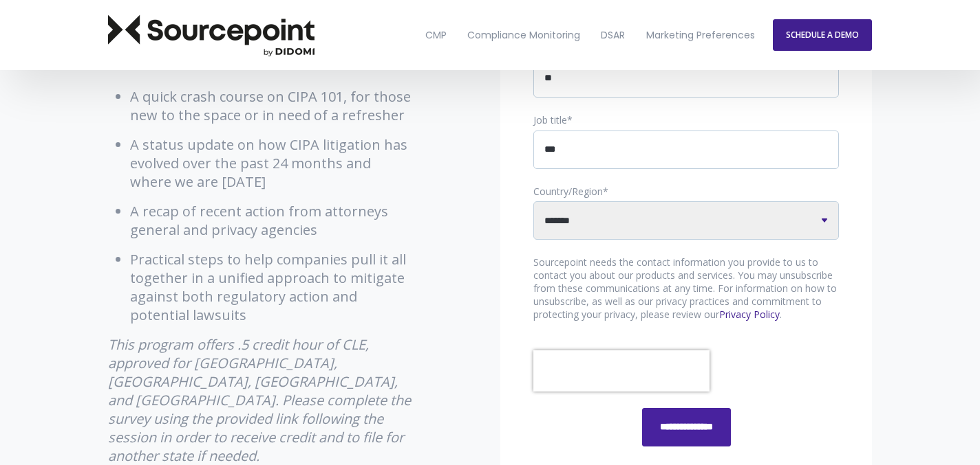 The height and width of the screenshot is (465, 980). I want to click on img: Sourcepoint Logo Dark, so click(212, 35).